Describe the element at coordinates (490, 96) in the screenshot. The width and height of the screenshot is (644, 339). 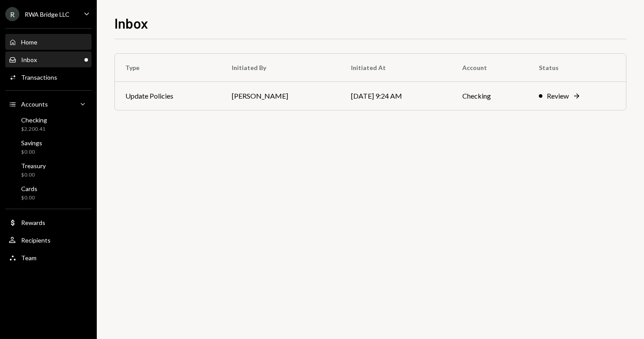
I see `td: Checking` at that location.